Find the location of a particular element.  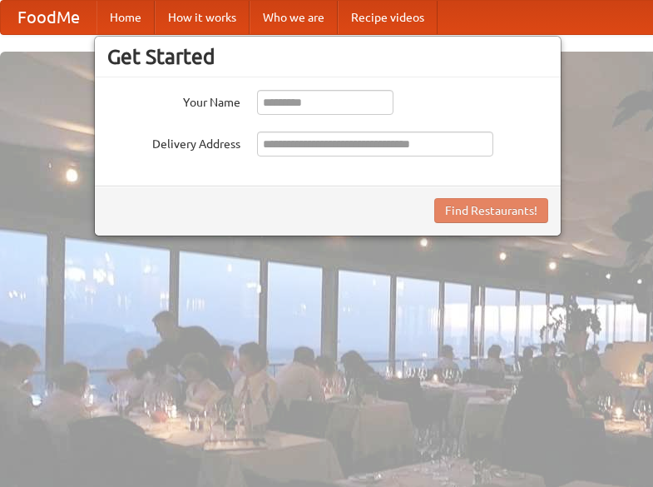

a: FoodMe is located at coordinates (48, 17).